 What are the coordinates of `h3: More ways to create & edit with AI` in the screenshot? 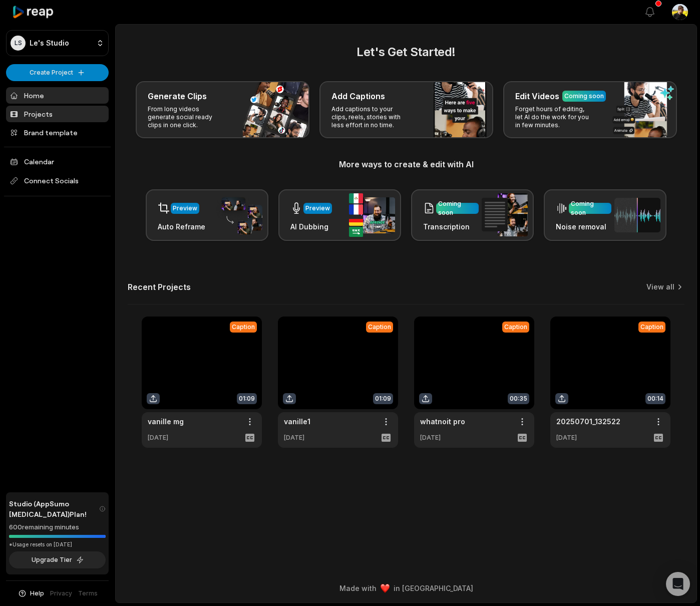 It's located at (406, 164).